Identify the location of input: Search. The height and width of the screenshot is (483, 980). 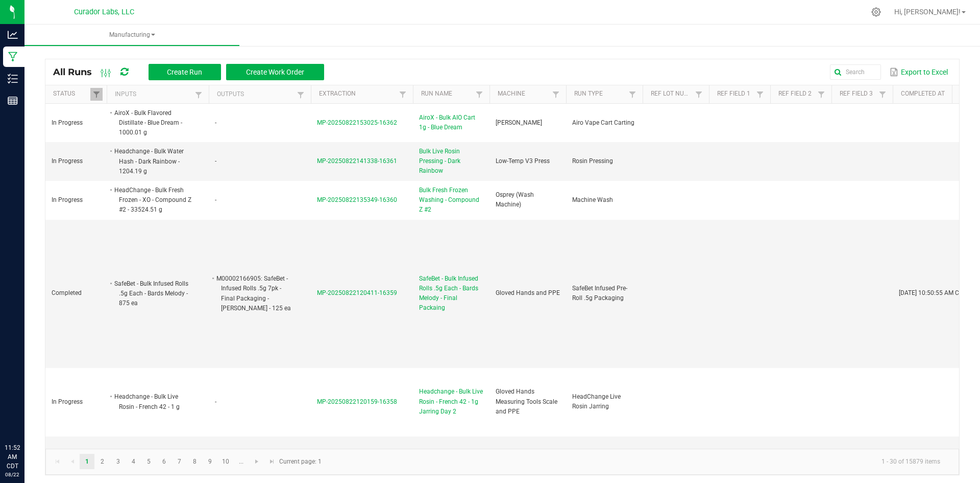
(856, 72).